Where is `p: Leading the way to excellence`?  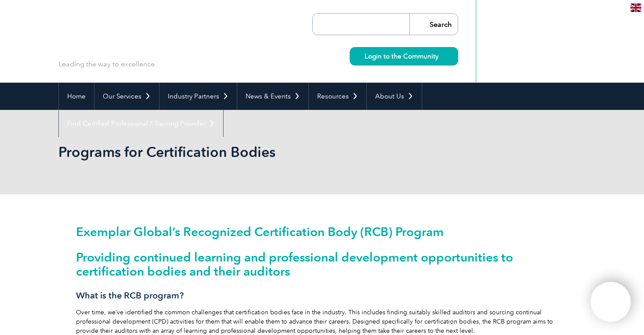
p: Leading the way to excellence is located at coordinates (106, 64).